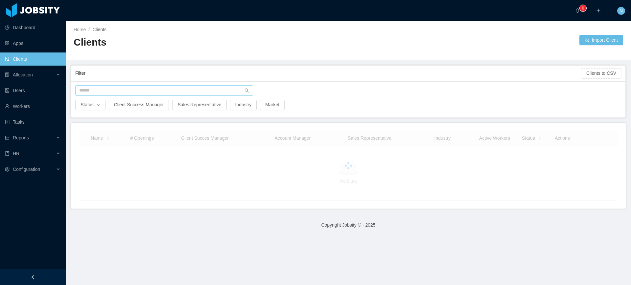 The image size is (631, 285). Describe the element at coordinates (328, 73) in the screenshot. I see `div: Filter` at that location.